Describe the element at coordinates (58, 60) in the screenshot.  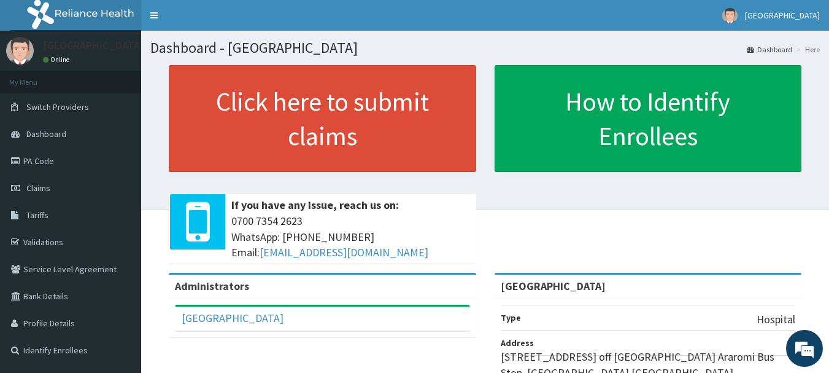
I see `a: Online` at that location.